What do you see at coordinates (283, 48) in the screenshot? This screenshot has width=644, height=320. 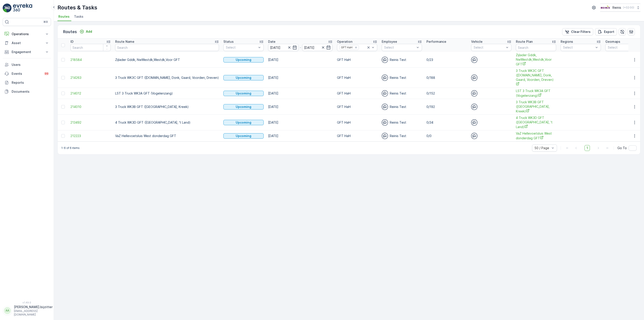 I see `input: dd/mm/yyyy` at bounding box center [283, 48].